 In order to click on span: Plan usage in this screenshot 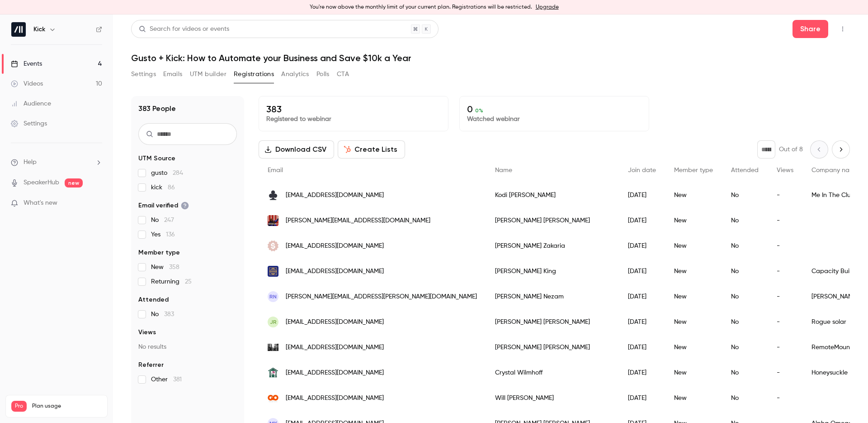, I will do `click(67, 406)`.